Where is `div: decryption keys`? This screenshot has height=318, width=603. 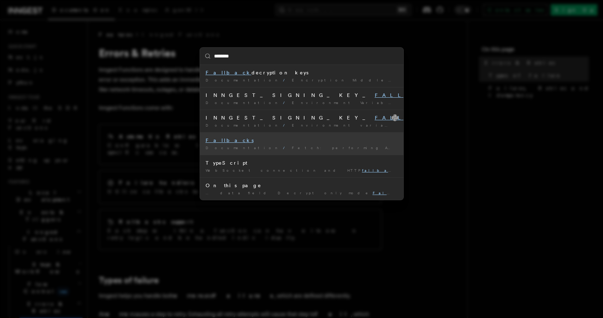
div: decryption keys is located at coordinates (301, 73).